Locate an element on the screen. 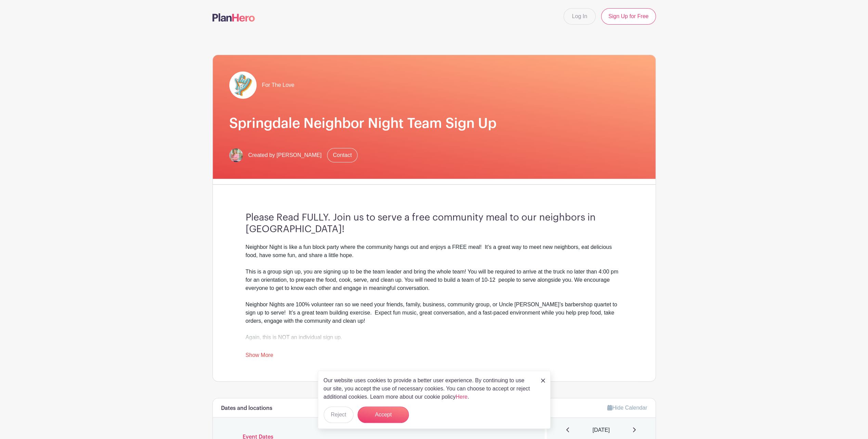  a: Hide Calendar is located at coordinates (627, 408).